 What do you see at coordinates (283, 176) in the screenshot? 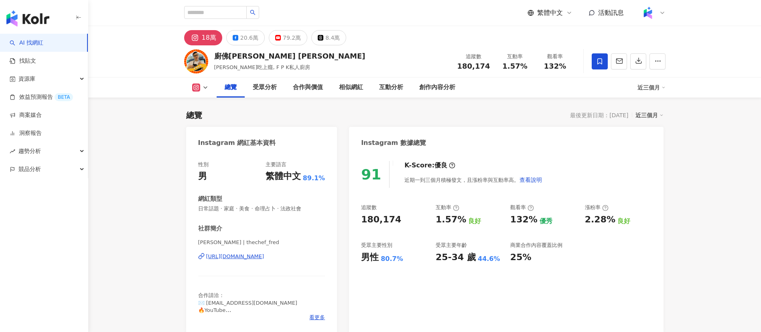
I see `div: 繁體中文` at bounding box center [283, 176].